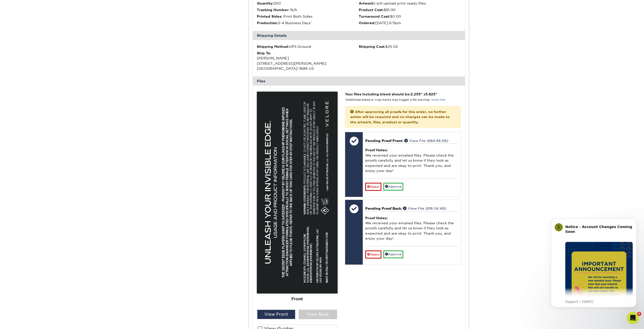  What do you see at coordinates (374, 16) in the screenshot?
I see `strong: Turnaround Cost:` at bounding box center [374, 16].